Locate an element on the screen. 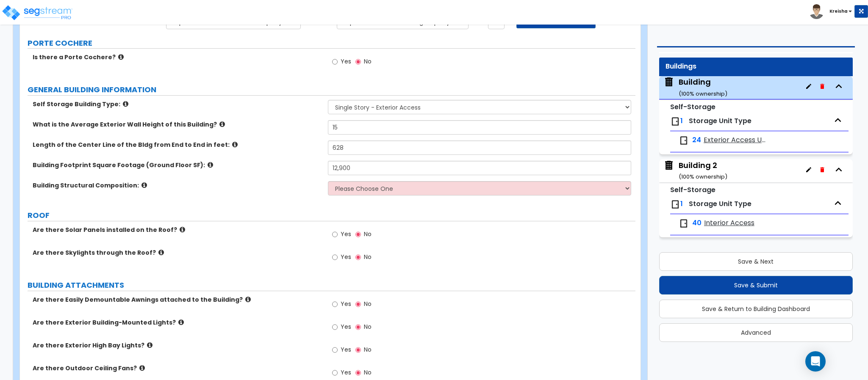  div: Buildings is located at coordinates (756, 67).